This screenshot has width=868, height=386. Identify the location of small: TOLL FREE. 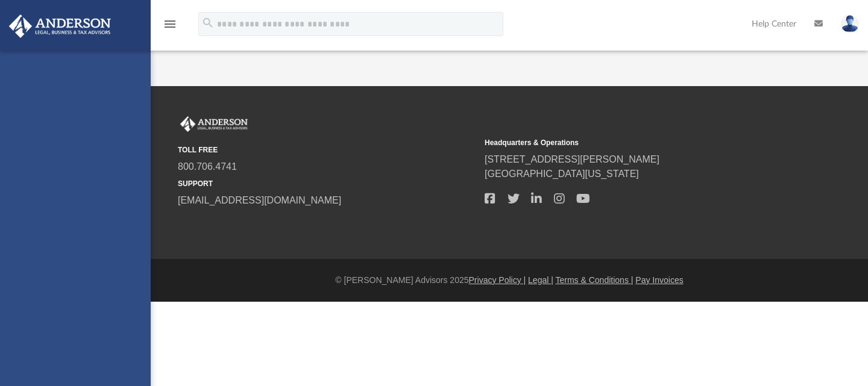
(327, 150).